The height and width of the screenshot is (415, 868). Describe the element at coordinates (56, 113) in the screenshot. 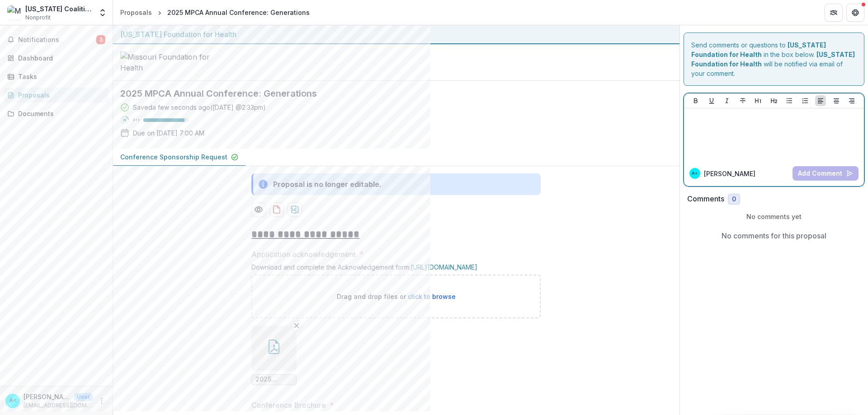

I see `a: Documents` at that location.